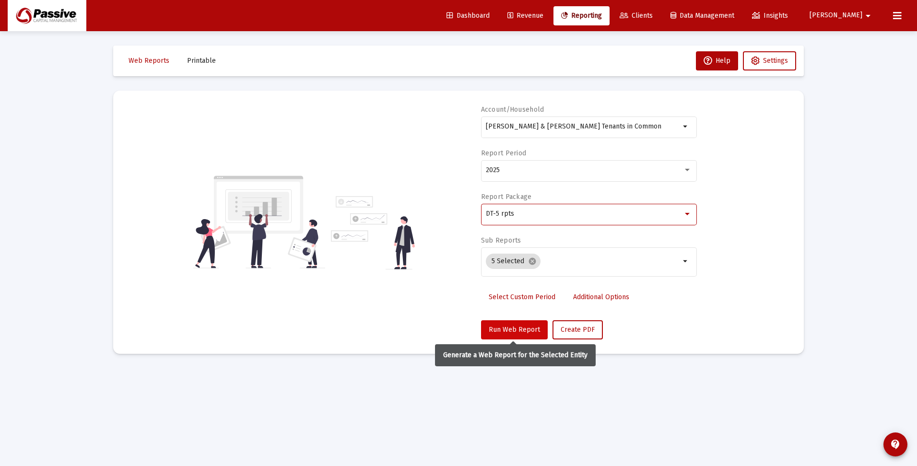 The height and width of the screenshot is (466, 917). I want to click on button: Settings, so click(769, 61).